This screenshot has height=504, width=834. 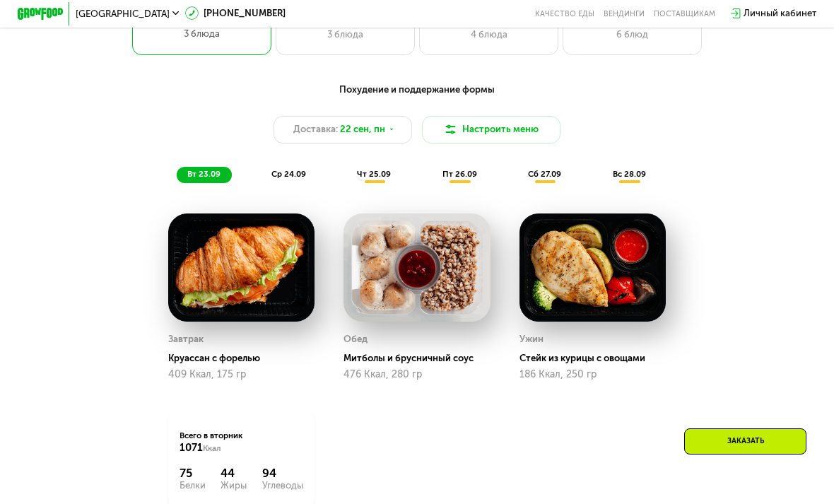 What do you see at coordinates (417, 374) in the screenshot?
I see `div: 476 Ккал, 280 гр` at bounding box center [417, 374].